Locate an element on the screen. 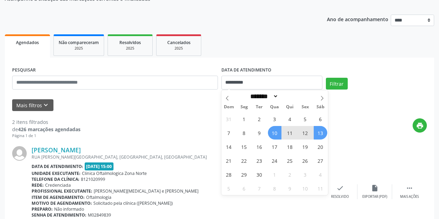 The height and width of the screenshot is (219, 439). b: Item de agendamento: is located at coordinates (58, 197).